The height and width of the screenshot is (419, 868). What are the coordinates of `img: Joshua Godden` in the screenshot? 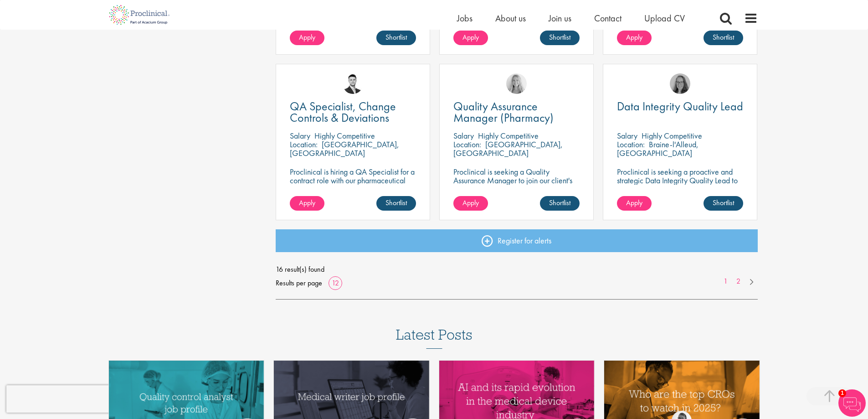 It's located at (353, 84).